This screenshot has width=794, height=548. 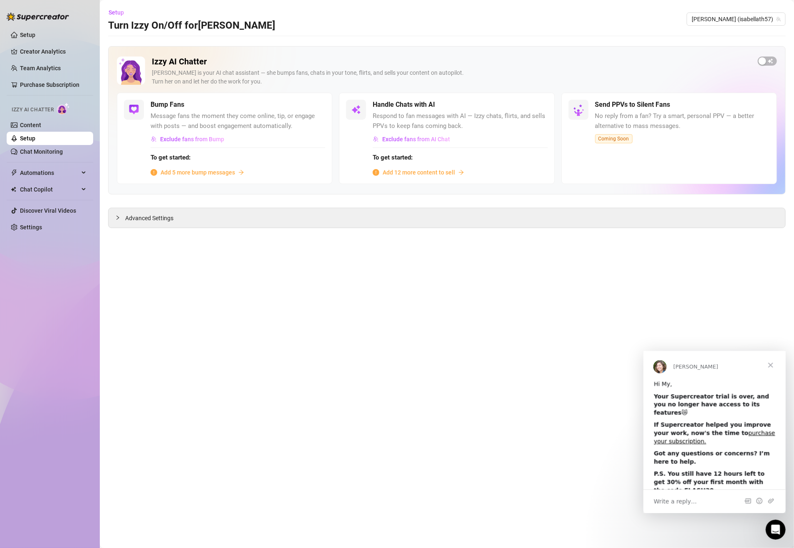 I want to click on b: P.S. You still have 12 hours left to get 30% off your first month with the code FLASH30., so click(x=66, y=131).